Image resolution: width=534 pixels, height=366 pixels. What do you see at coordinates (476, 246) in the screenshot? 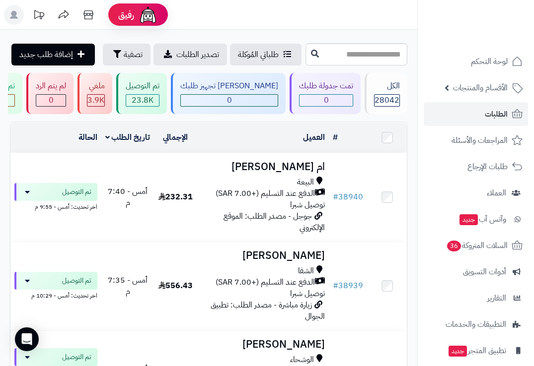
I see `a: السلات المتروكة36` at bounding box center [476, 246].